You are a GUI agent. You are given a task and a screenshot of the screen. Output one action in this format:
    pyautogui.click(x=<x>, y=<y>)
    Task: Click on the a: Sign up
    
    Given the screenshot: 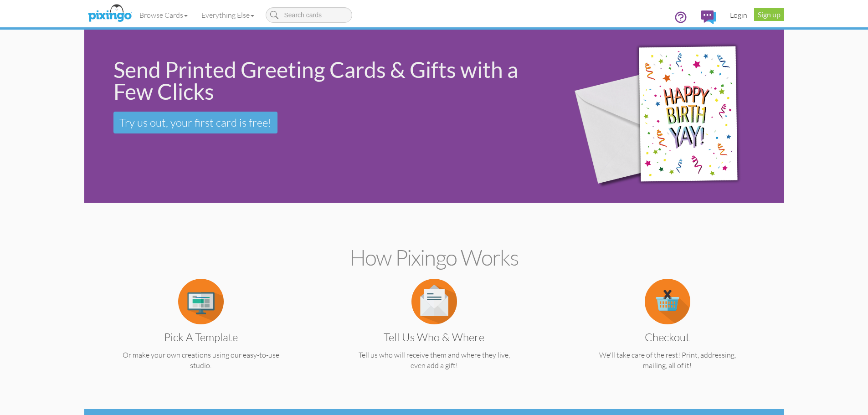 What is the action you would take?
    pyautogui.click(x=769, y=15)
    